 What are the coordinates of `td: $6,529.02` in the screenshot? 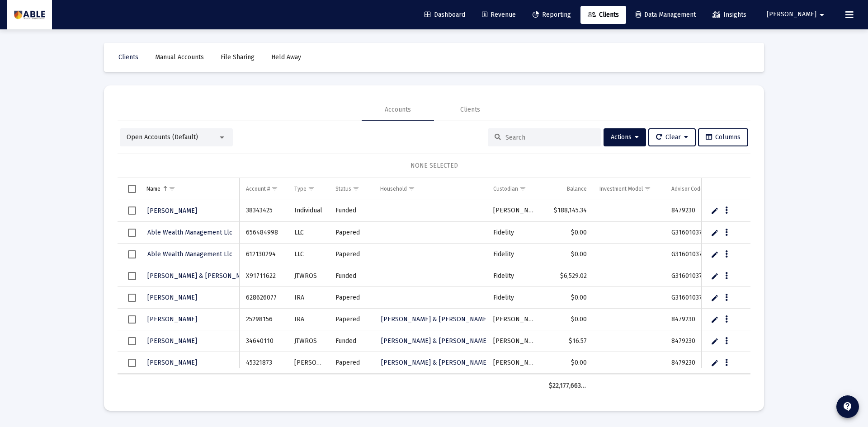 It's located at (568, 276).